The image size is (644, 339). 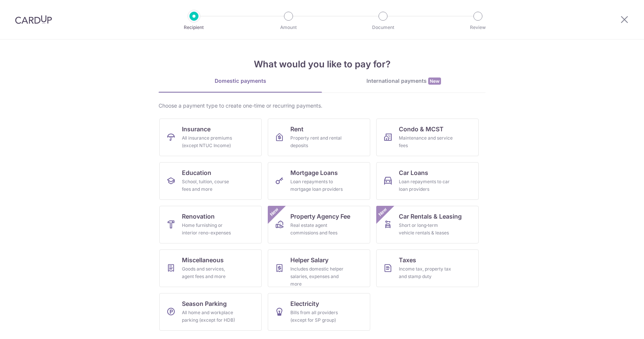 What do you see at coordinates (211, 138) in the screenshot?
I see `a: InsuranceAll insurance premiums (except NTUC Income)` at bounding box center [211, 138].